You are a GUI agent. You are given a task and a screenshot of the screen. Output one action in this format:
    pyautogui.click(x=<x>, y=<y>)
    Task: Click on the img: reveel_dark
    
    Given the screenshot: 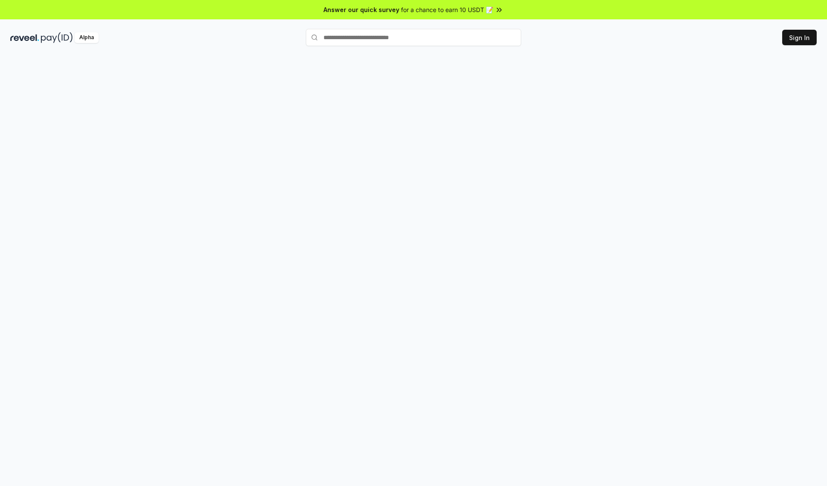 What is the action you would take?
    pyautogui.click(x=25, y=37)
    